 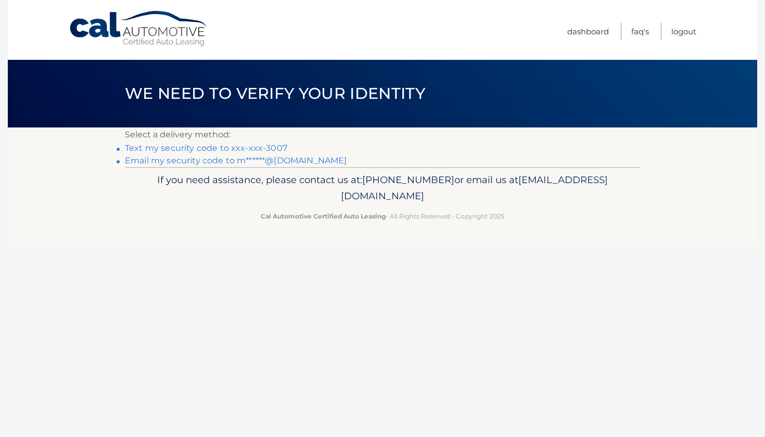 I want to click on a: Text my security code to xxx-xxx-3007, so click(x=206, y=148).